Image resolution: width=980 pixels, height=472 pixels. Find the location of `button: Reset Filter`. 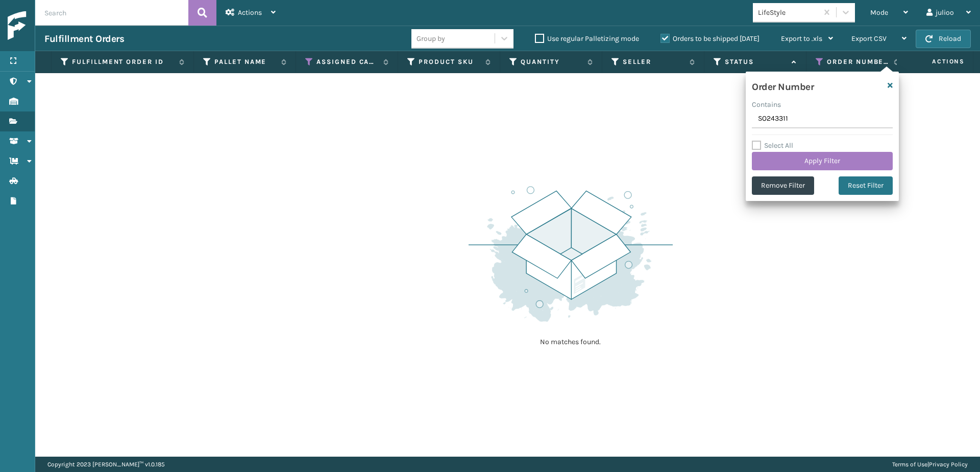

button: Reset Filter is located at coordinates (866, 185).